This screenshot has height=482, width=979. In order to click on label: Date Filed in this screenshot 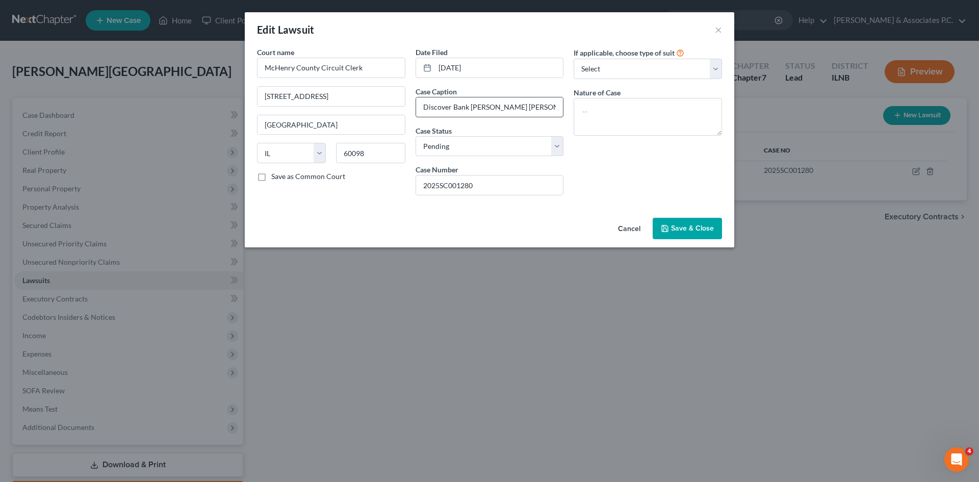, I will do `click(431, 52)`.